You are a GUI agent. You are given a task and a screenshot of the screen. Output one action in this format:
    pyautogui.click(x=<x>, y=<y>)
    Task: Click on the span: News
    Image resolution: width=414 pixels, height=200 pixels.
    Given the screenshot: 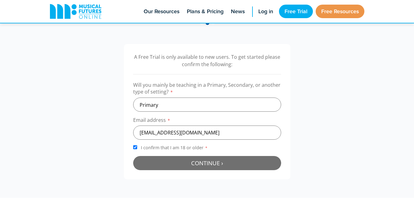 What is the action you would take?
    pyautogui.click(x=237, y=11)
    